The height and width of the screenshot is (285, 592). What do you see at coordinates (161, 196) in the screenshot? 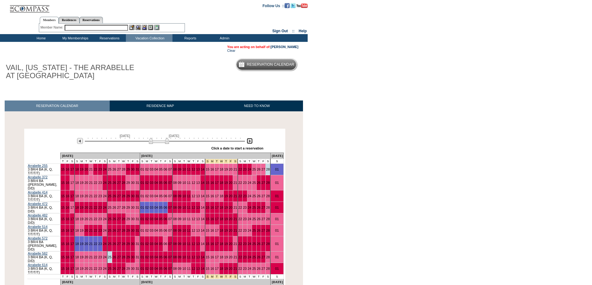
I see `a: 05` at bounding box center [161, 196].